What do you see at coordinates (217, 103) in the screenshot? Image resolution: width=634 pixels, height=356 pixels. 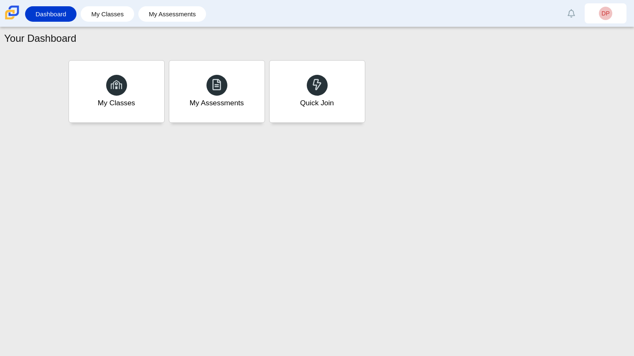 I see `div: My Assessments` at bounding box center [217, 103].